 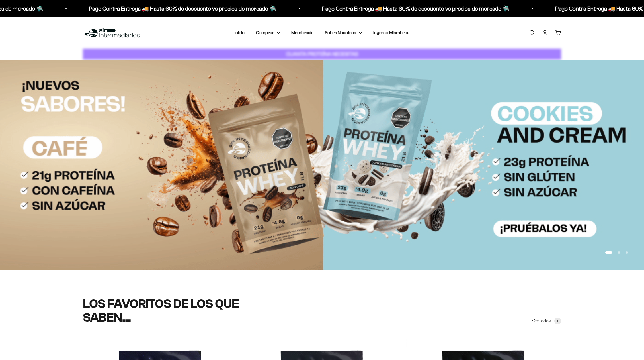 What do you see at coordinates (541, 321) in the screenshot?
I see `span: Ver todos` at bounding box center [541, 321].